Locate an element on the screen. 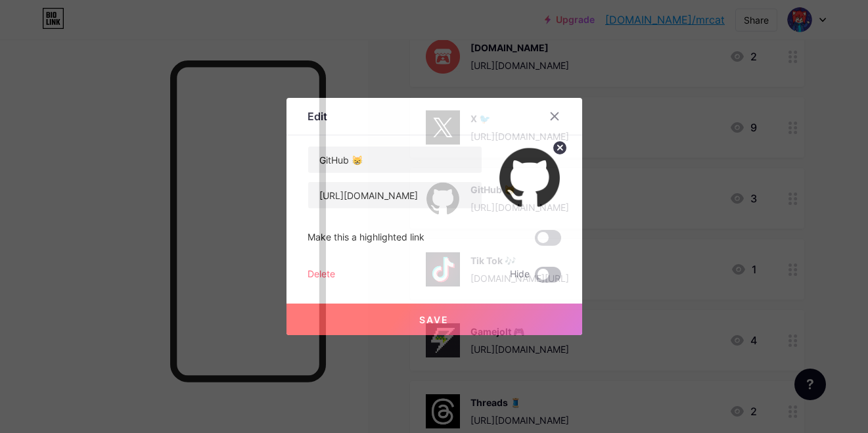  div: Delete is located at coordinates (321, 275).